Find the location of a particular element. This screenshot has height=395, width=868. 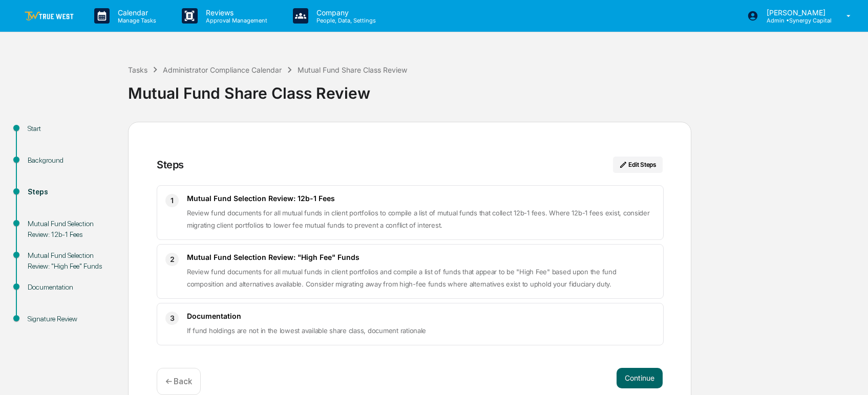

span: If fund holdings are not in the lowest available share class, document rationale is located at coordinates (306, 330).